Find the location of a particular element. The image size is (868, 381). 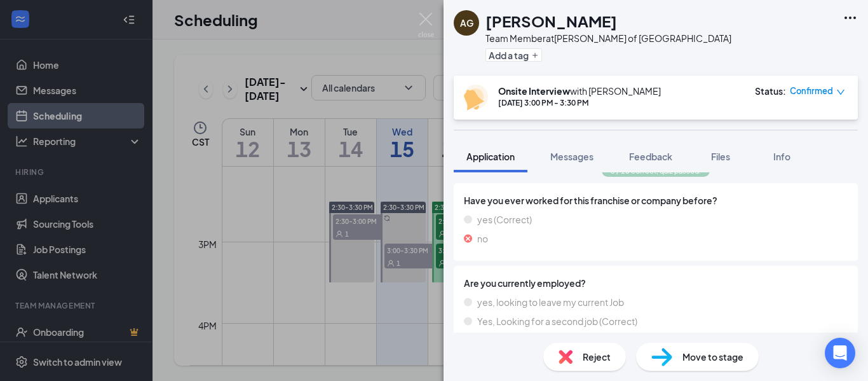

span: Application is located at coordinates (490, 156).